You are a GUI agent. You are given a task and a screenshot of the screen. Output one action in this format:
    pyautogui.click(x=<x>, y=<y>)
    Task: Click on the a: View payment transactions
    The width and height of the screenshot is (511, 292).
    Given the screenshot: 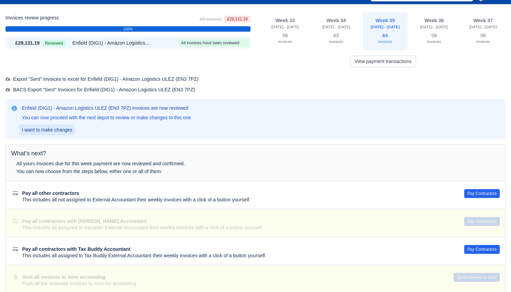 What is the action you would take?
    pyautogui.click(x=383, y=61)
    